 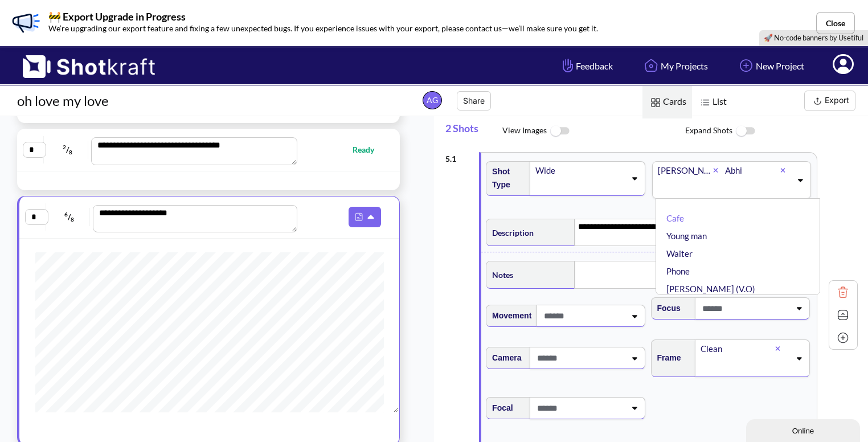 I want to click on button: Share, so click(x=474, y=101).